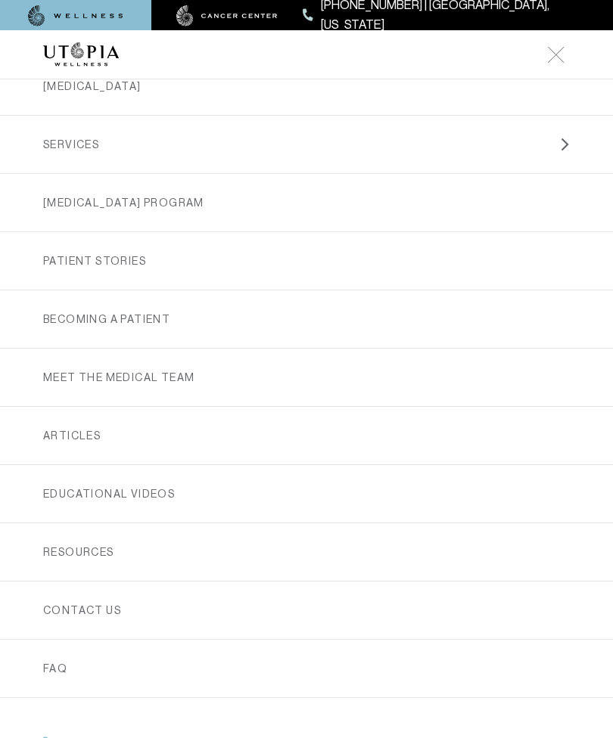 This screenshot has width=613, height=738. I want to click on img: cancer center, so click(227, 16).